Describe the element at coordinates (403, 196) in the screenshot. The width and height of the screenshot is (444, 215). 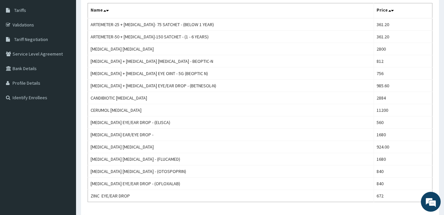
I see `td: 672` at that location.